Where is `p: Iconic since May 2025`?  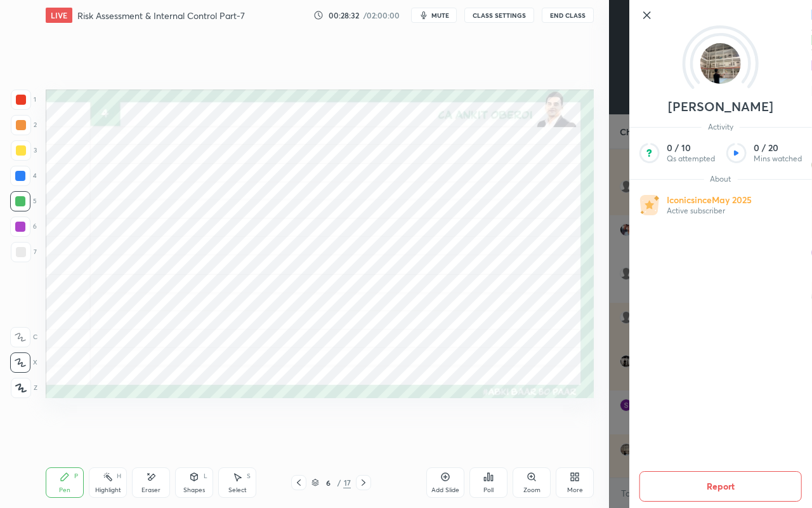
p: Iconic since May 2025 is located at coordinates (709, 200).